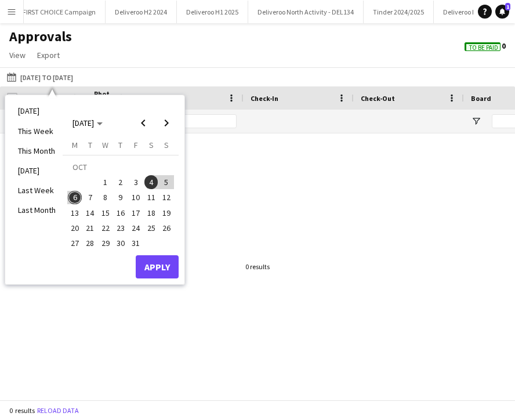  What do you see at coordinates (12, 98) in the screenshot?
I see `input: Column with Header Selection` at bounding box center [12, 98].